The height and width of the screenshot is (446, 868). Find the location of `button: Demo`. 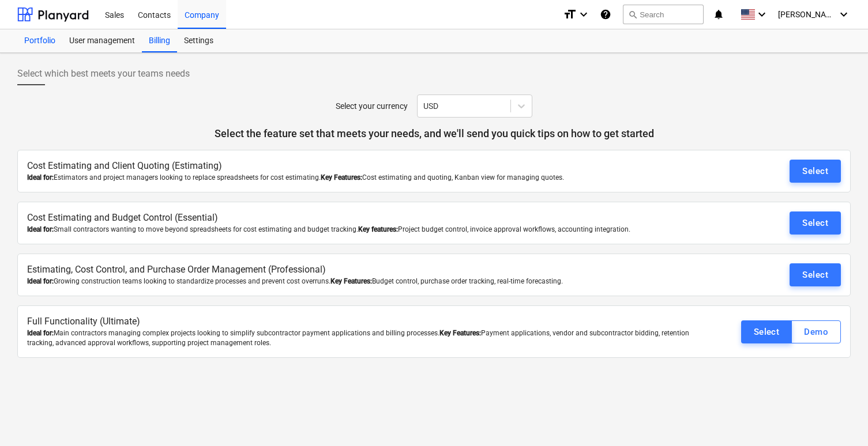

button: Demo is located at coordinates (816, 332).